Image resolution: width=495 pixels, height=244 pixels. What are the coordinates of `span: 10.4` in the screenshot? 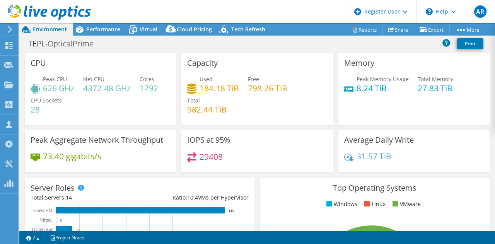 It's located at (193, 197).